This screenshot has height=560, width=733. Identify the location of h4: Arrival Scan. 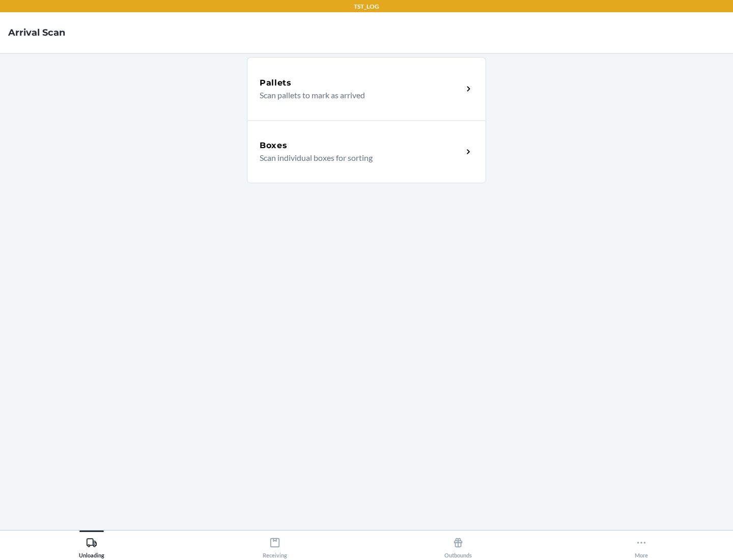
(37, 32).